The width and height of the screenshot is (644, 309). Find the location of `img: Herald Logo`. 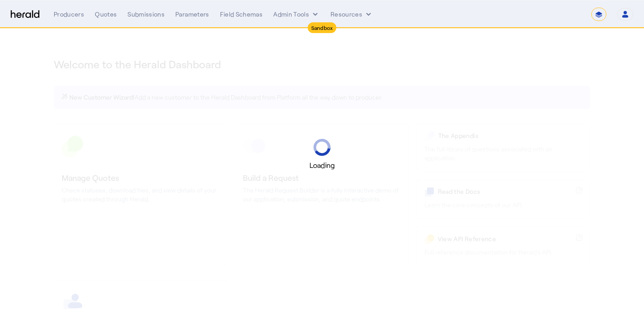

img: Herald Logo is located at coordinates (25, 14).